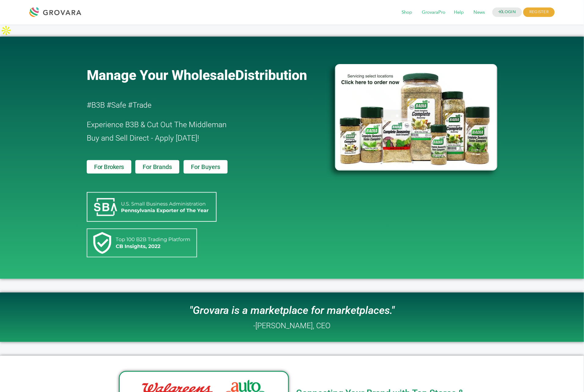 The width and height of the screenshot is (584, 392). I want to click on h2: #B3B #Safe #Trade, so click(193, 105).